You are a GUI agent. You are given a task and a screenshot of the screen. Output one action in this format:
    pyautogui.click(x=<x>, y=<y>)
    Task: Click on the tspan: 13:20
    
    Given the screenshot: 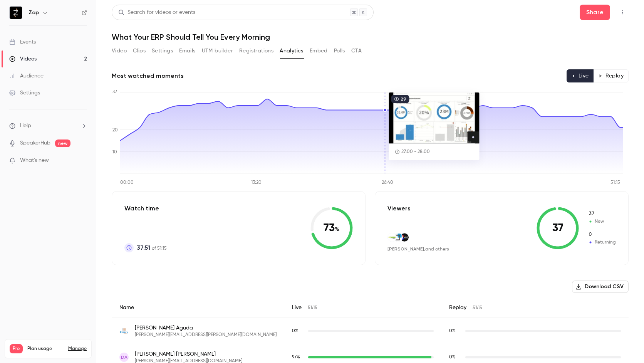 What is the action you would take?
    pyautogui.click(x=256, y=183)
    